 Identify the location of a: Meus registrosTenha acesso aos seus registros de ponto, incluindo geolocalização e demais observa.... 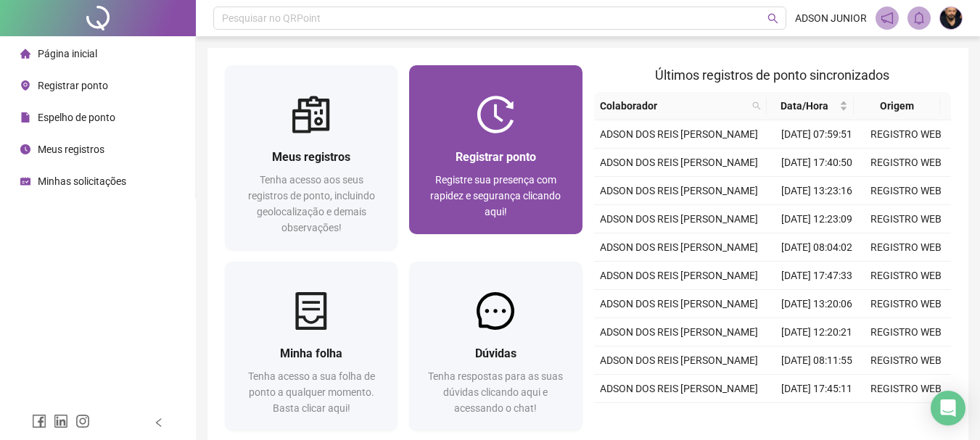
(311, 157).